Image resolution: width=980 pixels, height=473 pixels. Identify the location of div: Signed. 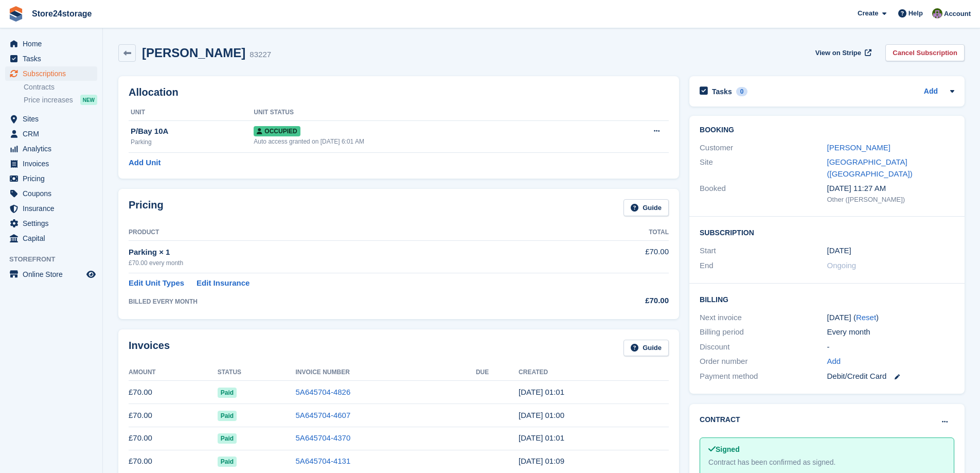
(826, 449).